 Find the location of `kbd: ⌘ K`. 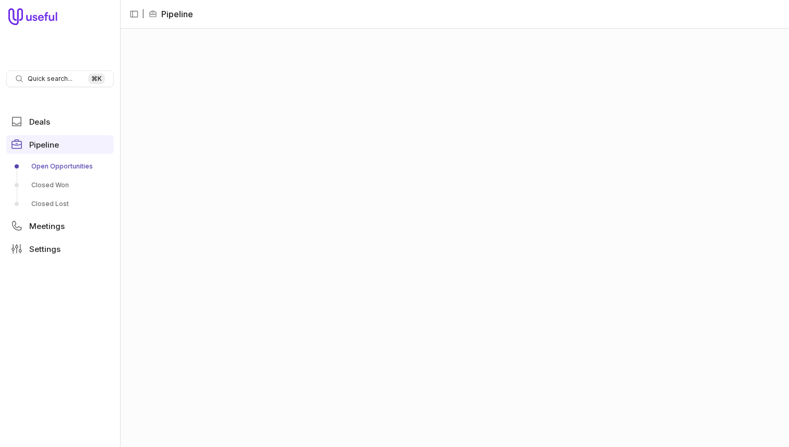

kbd: ⌘ K is located at coordinates (97, 79).